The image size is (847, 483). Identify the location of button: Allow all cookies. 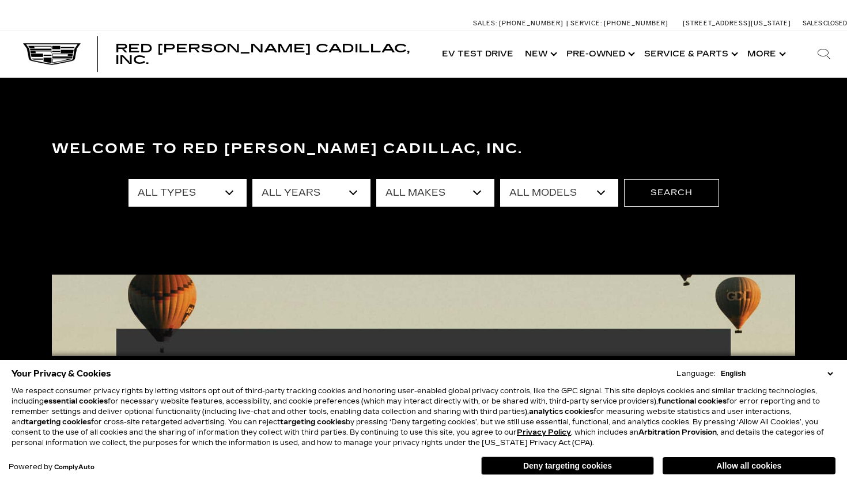
(749, 466).